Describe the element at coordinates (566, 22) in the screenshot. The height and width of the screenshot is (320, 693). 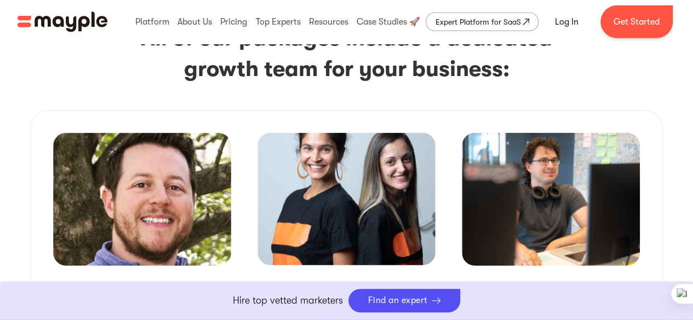
I see `a: Log In` at that location.